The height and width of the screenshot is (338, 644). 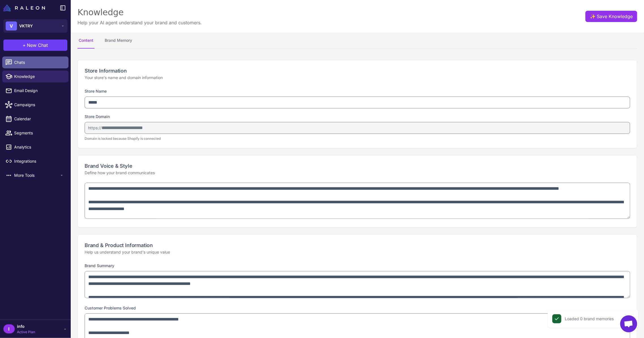 What do you see at coordinates (39, 147) in the screenshot?
I see `span: Analytics` at bounding box center [39, 147].